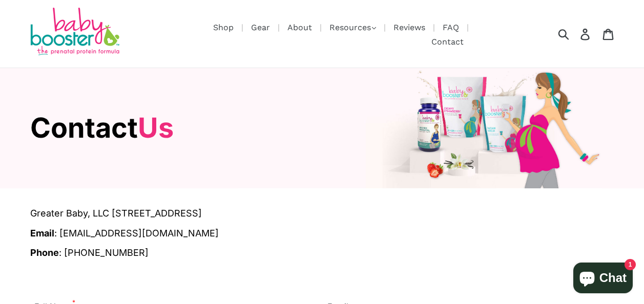  I want to click on a: Reviews, so click(409, 28).